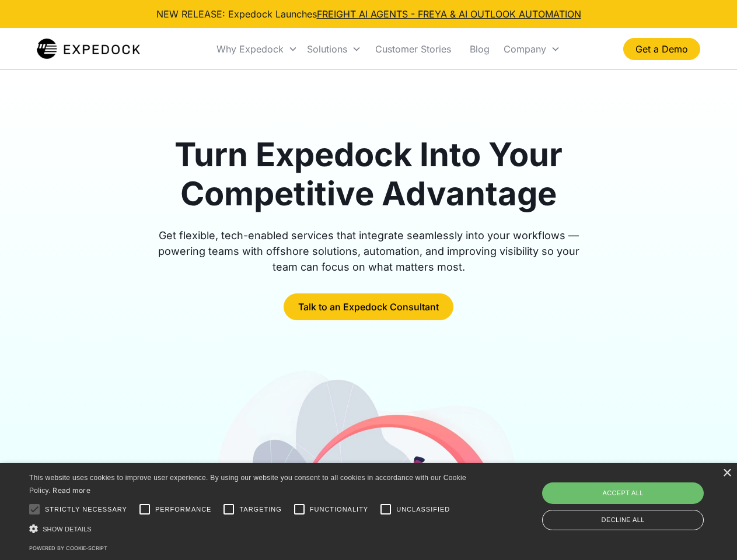 This screenshot has width=737, height=560. I want to click on a: FREIGHT AI AGENTS - FREYA & AI OUTLOOK AUTOMATION, so click(449, 14).